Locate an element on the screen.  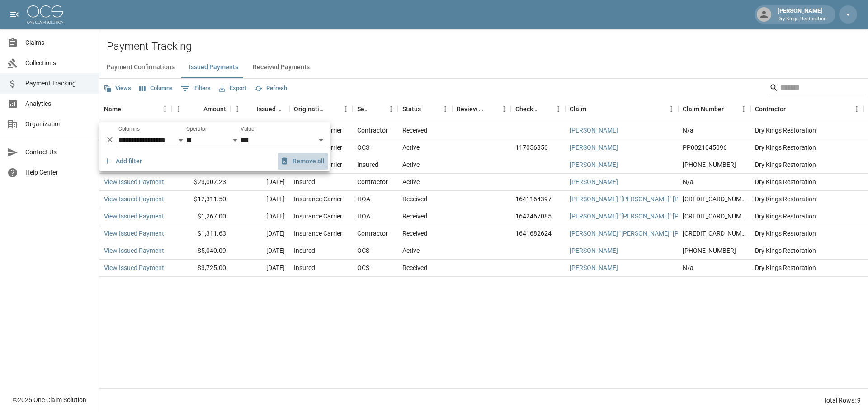
div: Search is located at coordinates (818, 88).